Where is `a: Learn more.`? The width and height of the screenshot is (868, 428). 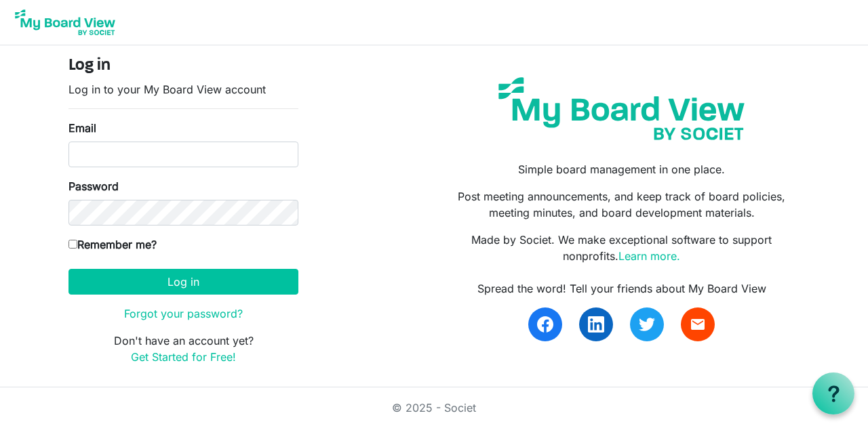 a: Learn more. is located at coordinates (649, 256).